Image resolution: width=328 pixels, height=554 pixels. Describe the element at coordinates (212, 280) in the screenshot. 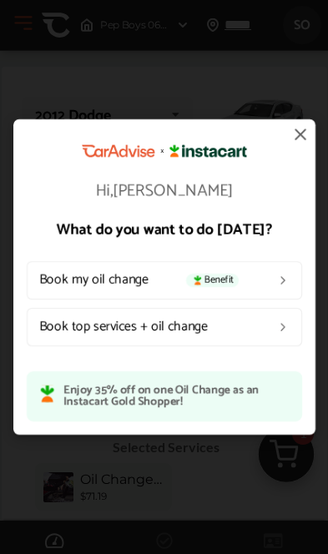

I see `span: Benefit` at that location.